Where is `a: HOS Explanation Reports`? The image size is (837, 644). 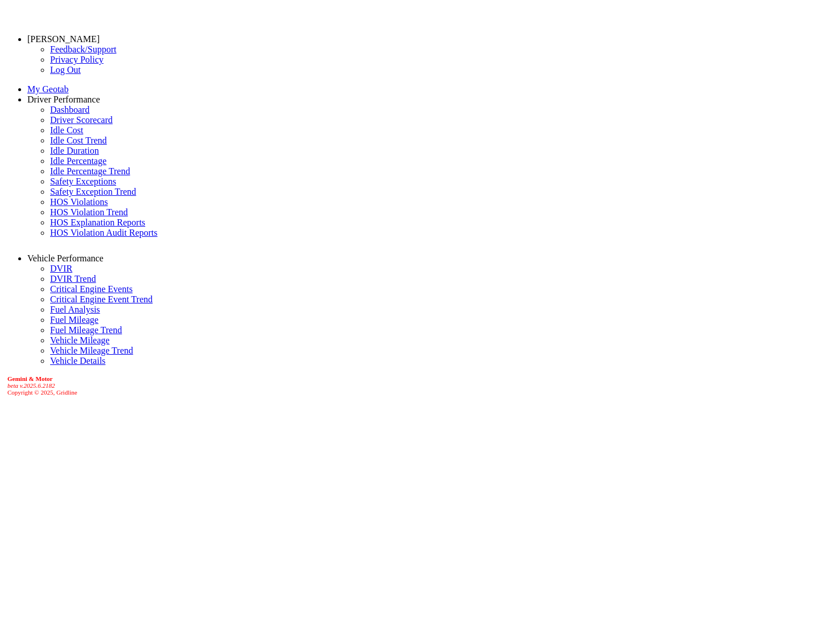 a: HOS Explanation Reports is located at coordinates (98, 222).